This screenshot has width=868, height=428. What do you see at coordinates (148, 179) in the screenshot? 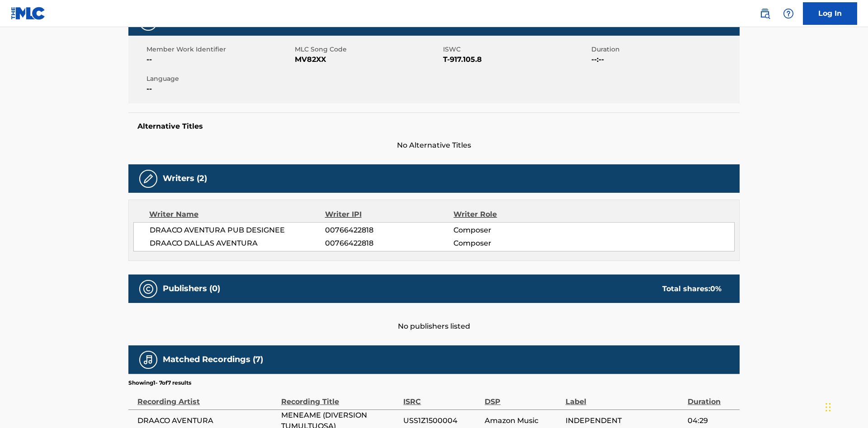
I see `img: Writers` at bounding box center [148, 179].